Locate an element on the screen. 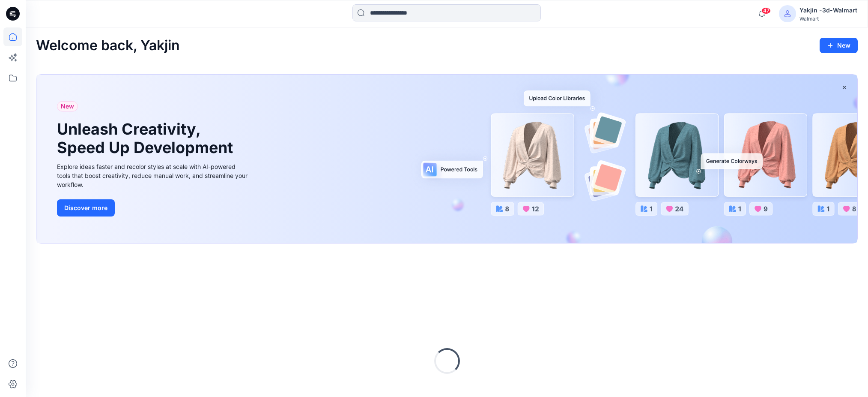 This screenshot has height=397, width=868. div: Explore ideas faster and recolor styles at scale with AI-powered tools that boost creativity, red... is located at coordinates (154, 175).